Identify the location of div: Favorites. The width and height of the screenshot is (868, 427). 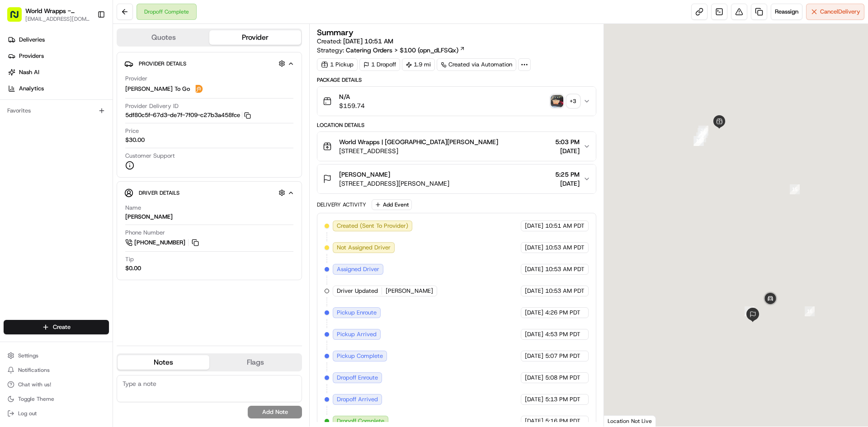
(56, 111).